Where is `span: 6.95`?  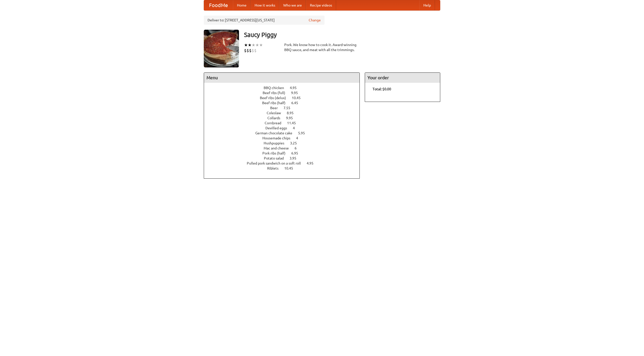 span: 6.95 is located at coordinates (297, 153).